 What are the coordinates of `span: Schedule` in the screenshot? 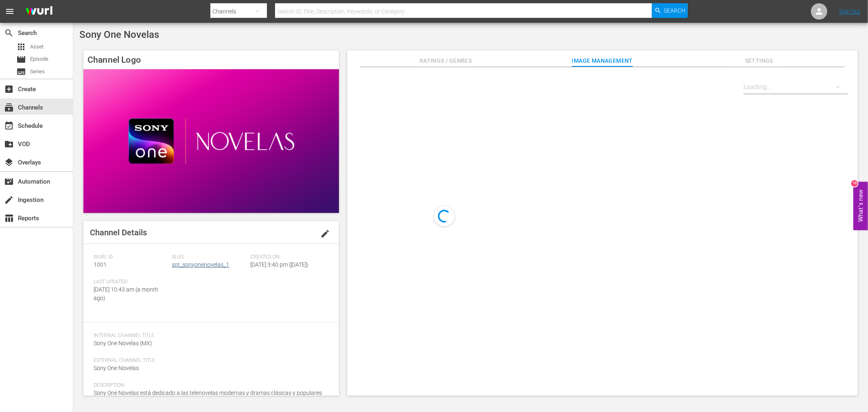 It's located at (9, 126).